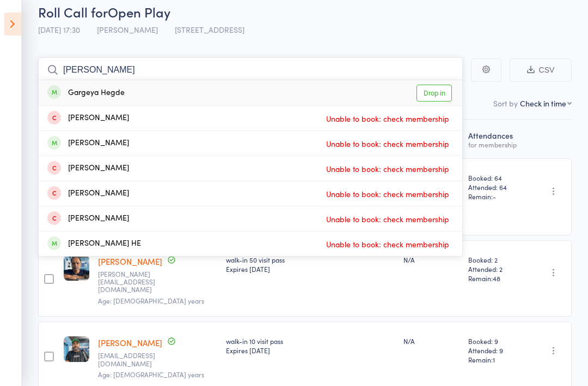  Describe the element at coordinates (311, 345) in the screenshot. I see `div: walk-in 10 visit pass` at that location.